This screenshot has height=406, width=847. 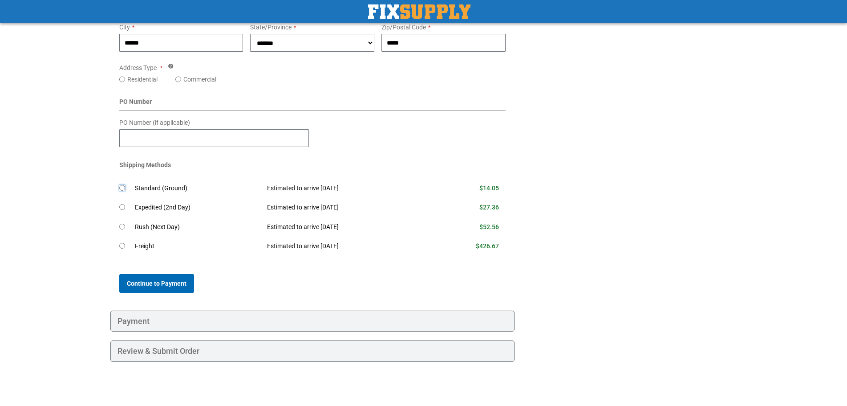 What do you see at coordinates (489, 207) in the screenshot?
I see `span: $27.36` at bounding box center [489, 207].